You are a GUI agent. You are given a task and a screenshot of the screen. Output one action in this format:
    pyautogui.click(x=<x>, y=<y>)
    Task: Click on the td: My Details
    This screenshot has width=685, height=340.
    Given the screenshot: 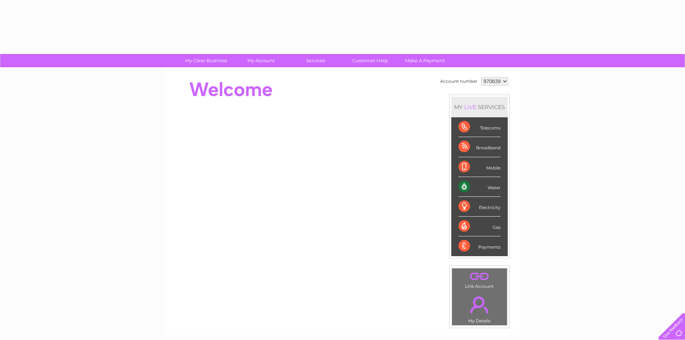 What is the action you would take?
    pyautogui.click(x=479, y=308)
    